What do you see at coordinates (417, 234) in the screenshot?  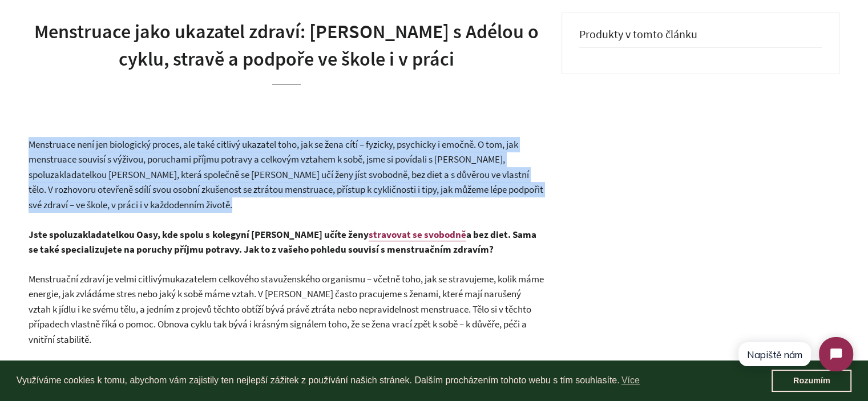 I see `a: stravovat se svobodně` at bounding box center [417, 234].